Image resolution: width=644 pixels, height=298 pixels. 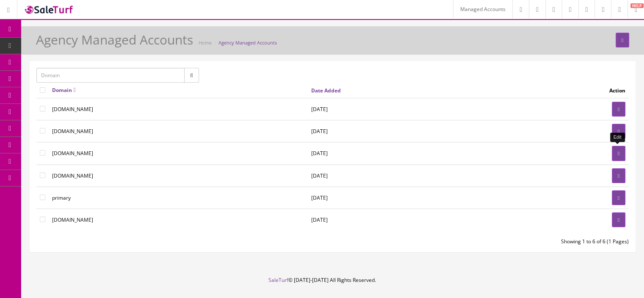 I want to click on td: primary, so click(x=178, y=197).